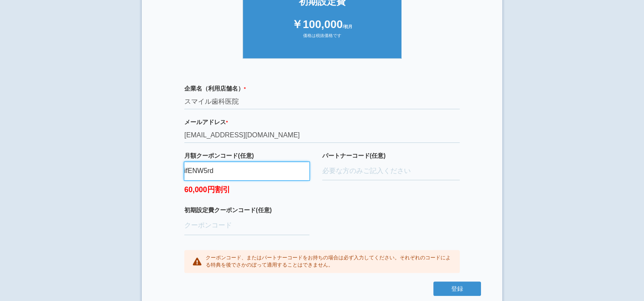  Describe the element at coordinates (323, 39) in the screenshot. I see `div: 価格は税抜価格です` at that location.